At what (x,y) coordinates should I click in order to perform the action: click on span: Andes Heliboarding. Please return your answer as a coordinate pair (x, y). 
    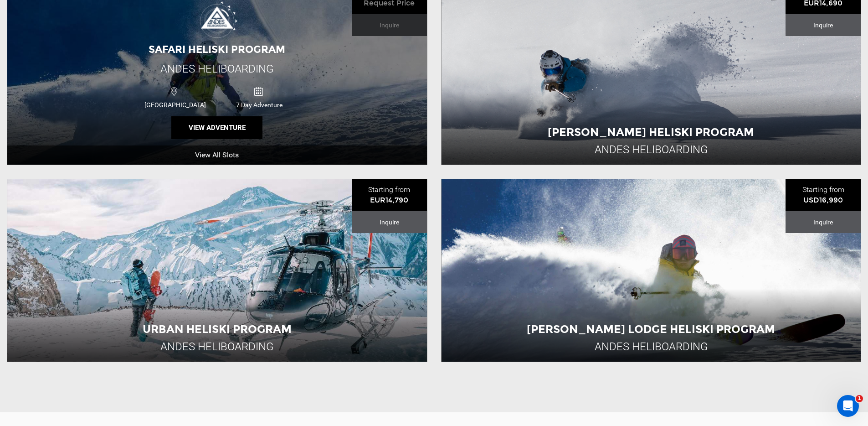
    Looking at the image, I should click on (217, 69).